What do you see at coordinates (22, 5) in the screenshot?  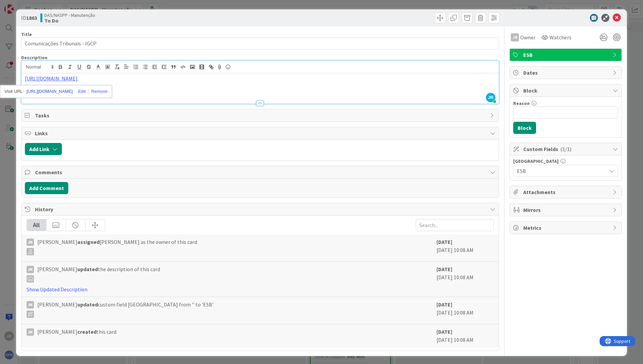 I see `span: Support` at bounding box center [22, 5].